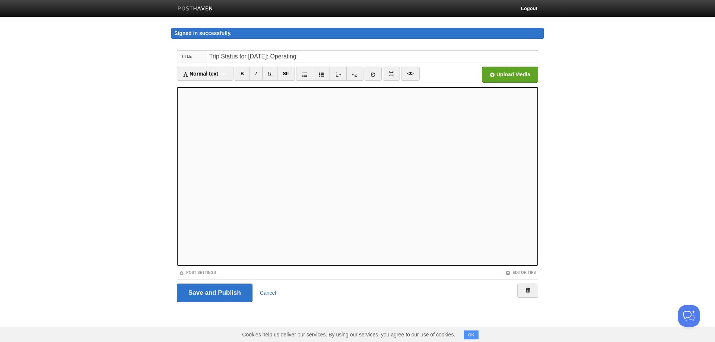 The image size is (715, 342). Describe the element at coordinates (242, 74) in the screenshot. I see `a: B` at that location.